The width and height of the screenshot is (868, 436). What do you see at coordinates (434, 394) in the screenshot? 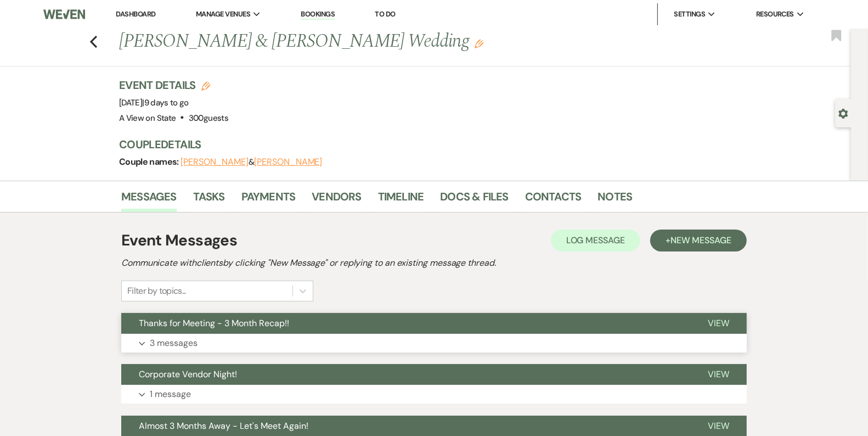
I see `button: 1 message` at bounding box center [434, 394].